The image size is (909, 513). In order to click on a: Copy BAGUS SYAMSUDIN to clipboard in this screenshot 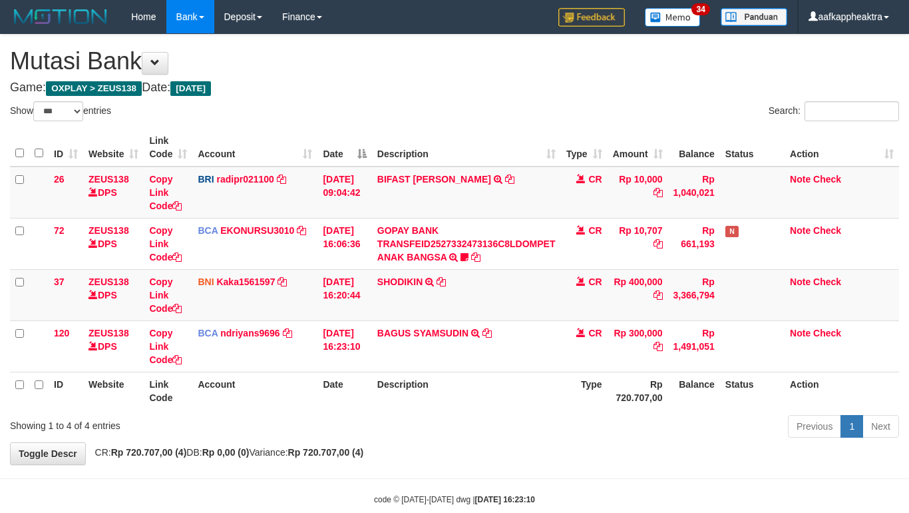, I will do `click(487, 333)`.